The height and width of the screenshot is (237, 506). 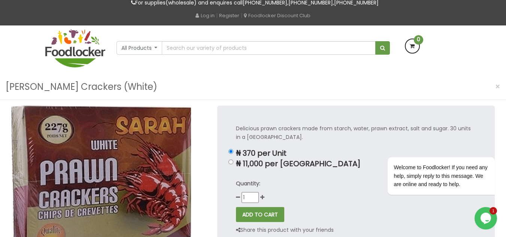 I want to click on button: Close, so click(x=498, y=86).